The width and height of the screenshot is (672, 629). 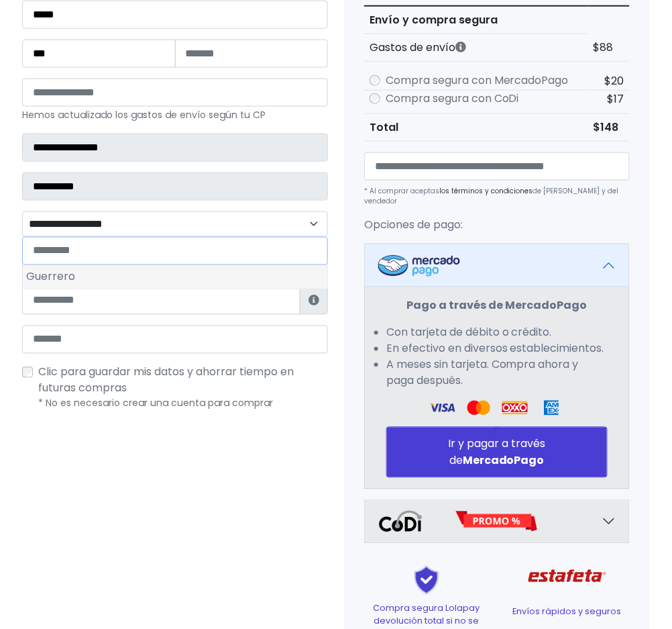 What do you see at coordinates (567, 577) in the screenshot?
I see `img: Estafeta Logo` at bounding box center [567, 577].